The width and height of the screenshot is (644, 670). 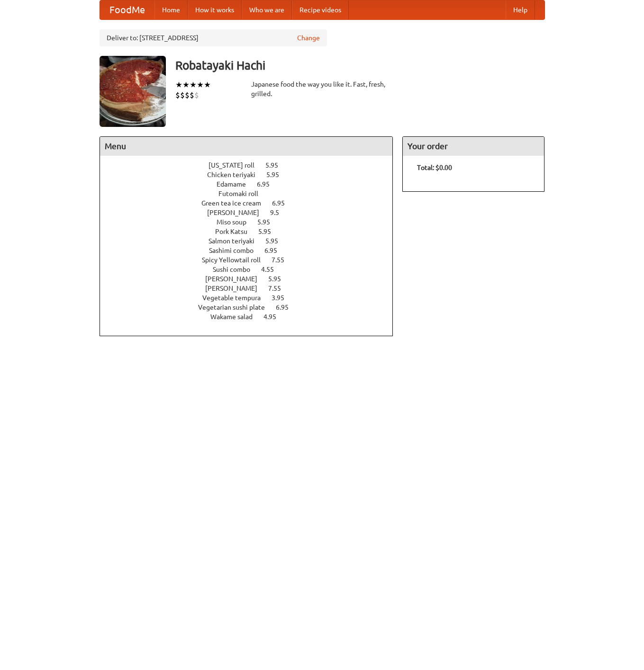 What do you see at coordinates (252, 241) in the screenshot?
I see `a: Salmon teriyaki 5.95` at bounding box center [252, 241].